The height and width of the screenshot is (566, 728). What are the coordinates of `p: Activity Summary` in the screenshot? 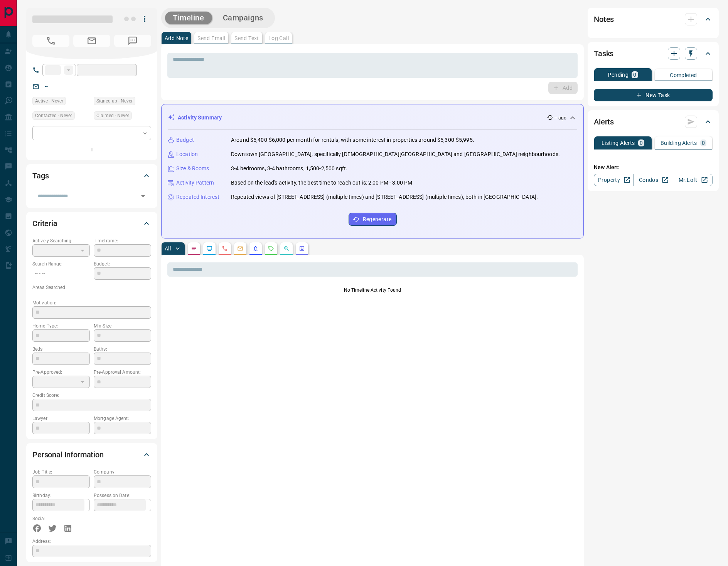 It's located at (200, 118).